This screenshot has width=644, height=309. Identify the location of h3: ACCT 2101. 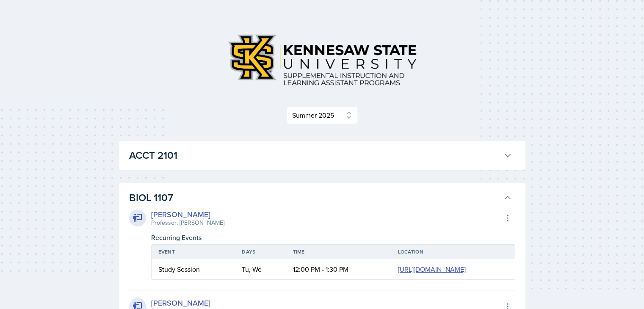
(315, 155).